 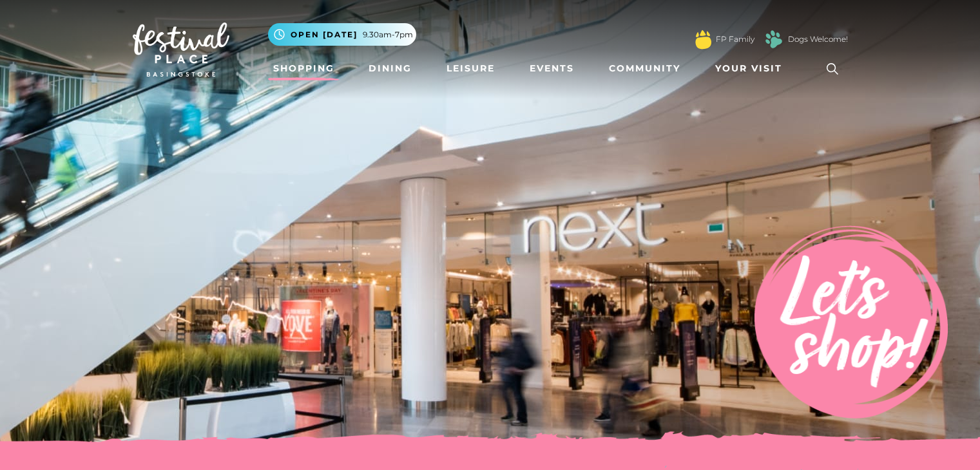 What do you see at coordinates (303, 68) in the screenshot?
I see `a: Shopping` at bounding box center [303, 68].